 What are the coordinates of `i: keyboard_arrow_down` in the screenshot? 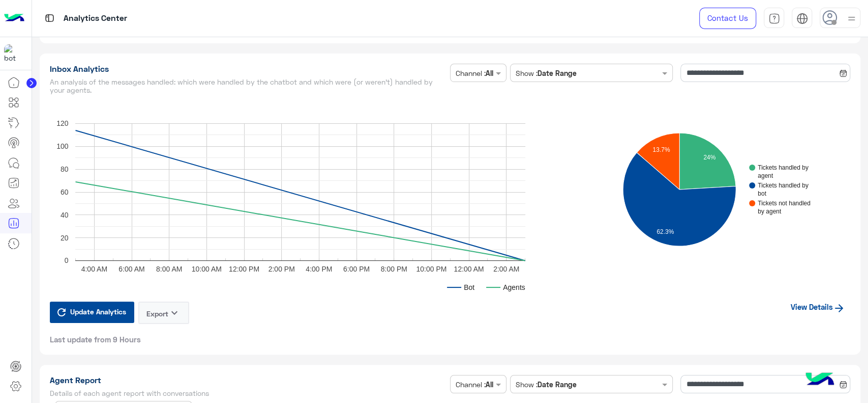 It's located at (174, 313).